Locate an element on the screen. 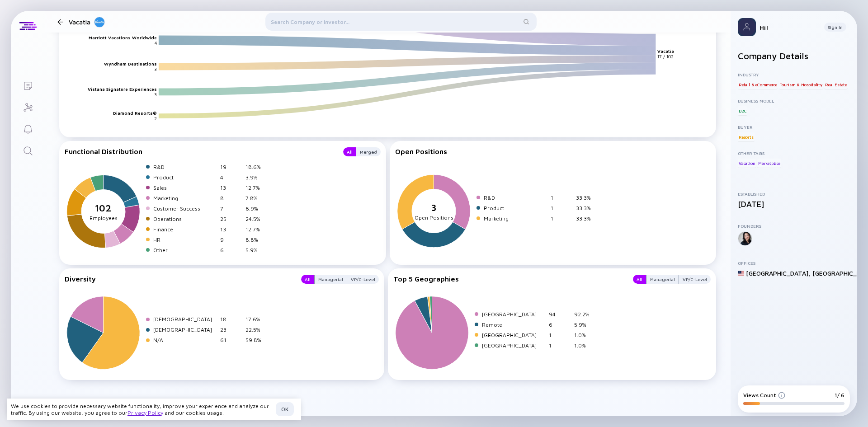 The image size is (868, 427). div: OK is located at coordinates (285, 409).